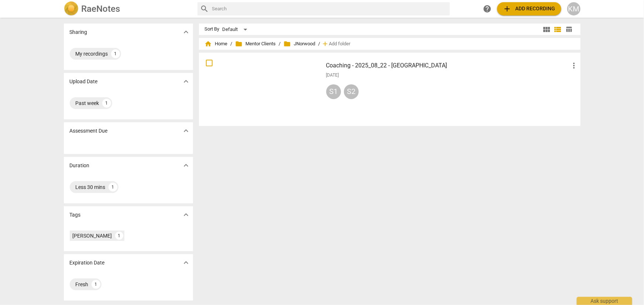 Image resolution: width=644 pixels, height=305 pixels. Describe the element at coordinates (212, 29) in the screenshot. I see `div: Sort By` at that location.